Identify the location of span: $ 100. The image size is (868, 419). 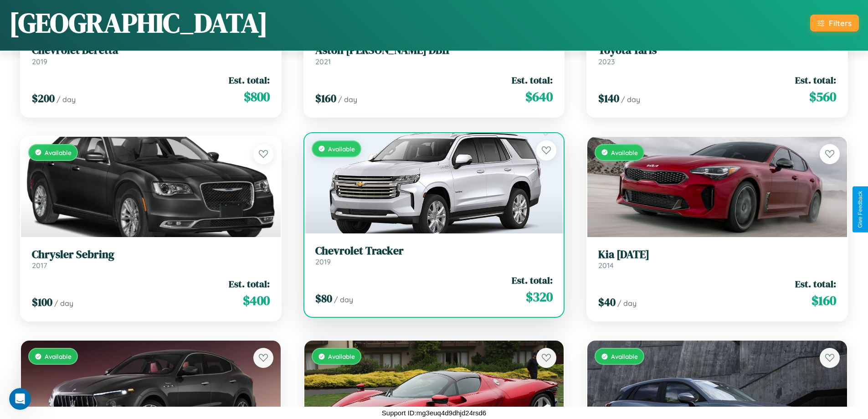
(42, 302).